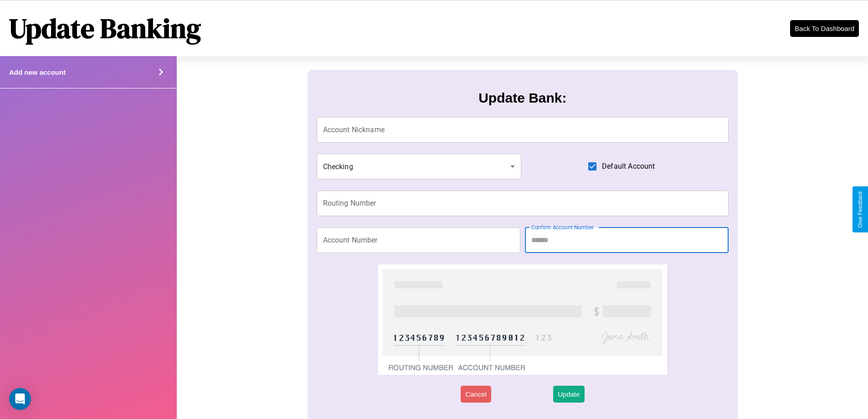  I want to click on div: Give Feedback, so click(860, 210).